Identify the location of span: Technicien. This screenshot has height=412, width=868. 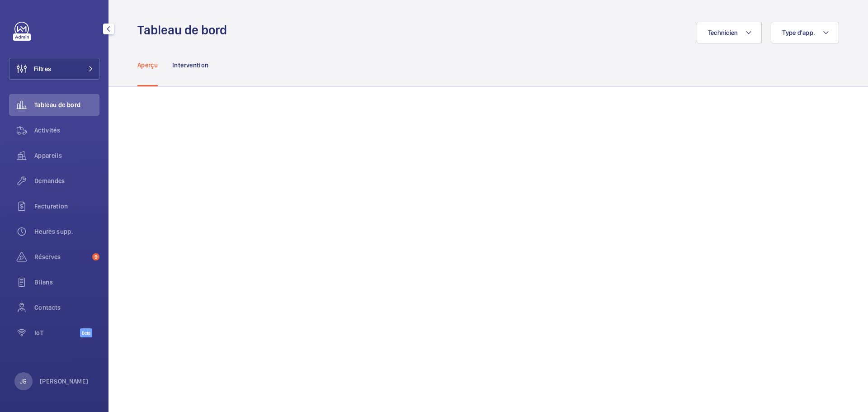
(723, 32).